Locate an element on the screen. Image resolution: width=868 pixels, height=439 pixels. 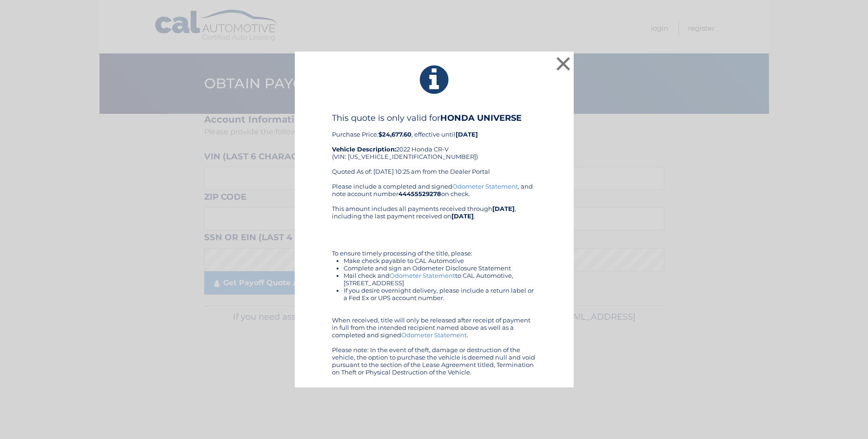
li: Make check payable to CAL Automotive is located at coordinates (440, 261).